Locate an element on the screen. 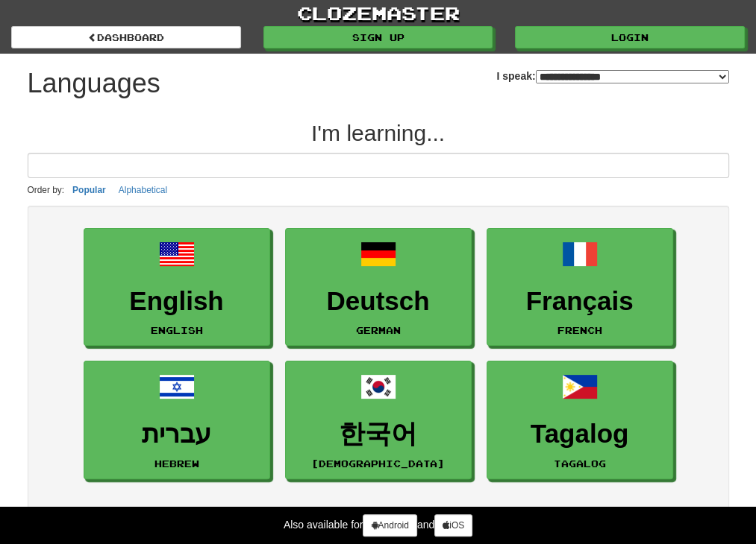 The width and height of the screenshot is (756, 544). small: Tagalog is located at coordinates (579, 464).